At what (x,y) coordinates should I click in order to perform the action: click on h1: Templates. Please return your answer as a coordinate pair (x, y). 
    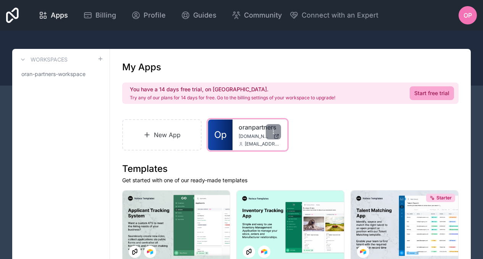
    Looking at the image, I should click on (290, 169).